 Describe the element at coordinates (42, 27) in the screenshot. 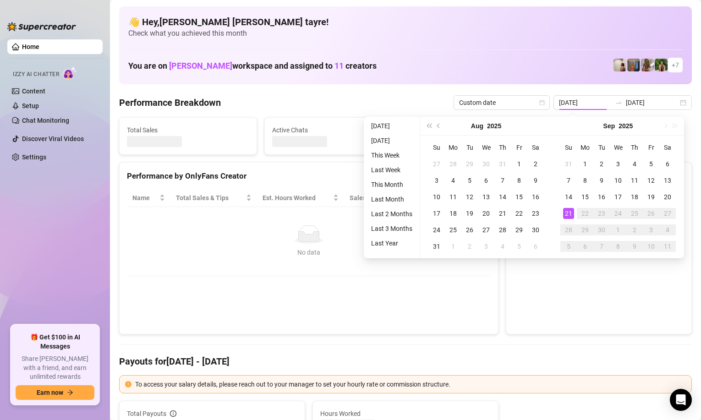

I see `img: logo-BBDzfeDw.svg` at that location.